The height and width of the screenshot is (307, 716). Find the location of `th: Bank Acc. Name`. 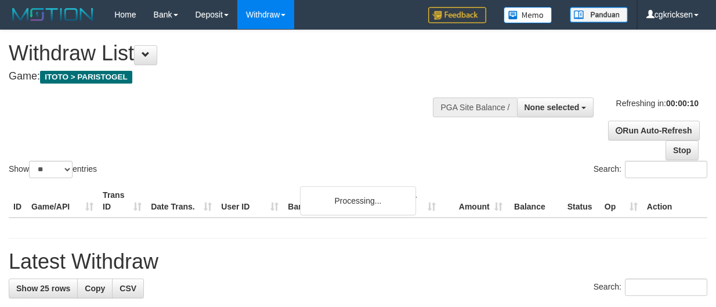

th: Bank Acc. Name is located at coordinates (328, 201).